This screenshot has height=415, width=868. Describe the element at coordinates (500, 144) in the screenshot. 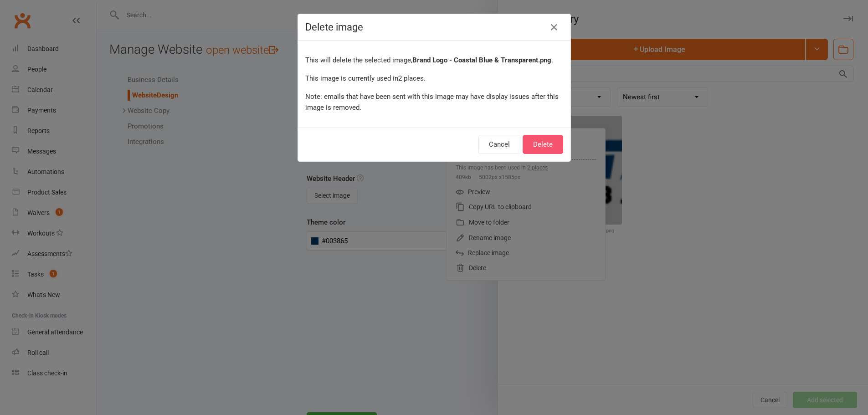

I see `button: Cancel` at that location.